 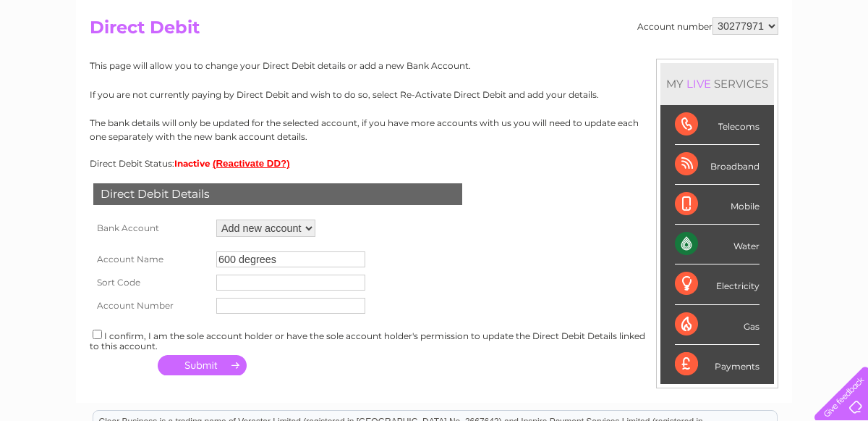 What do you see at coordinates (752, 66) in the screenshot?
I see `a: Blog` at bounding box center [752, 66].